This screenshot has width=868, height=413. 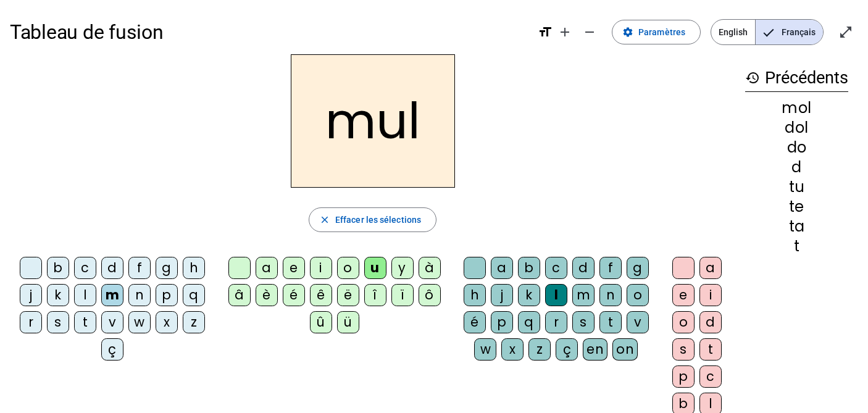 What do you see at coordinates (545, 32) in the screenshot?
I see `mat-icon: format_size` at bounding box center [545, 32].